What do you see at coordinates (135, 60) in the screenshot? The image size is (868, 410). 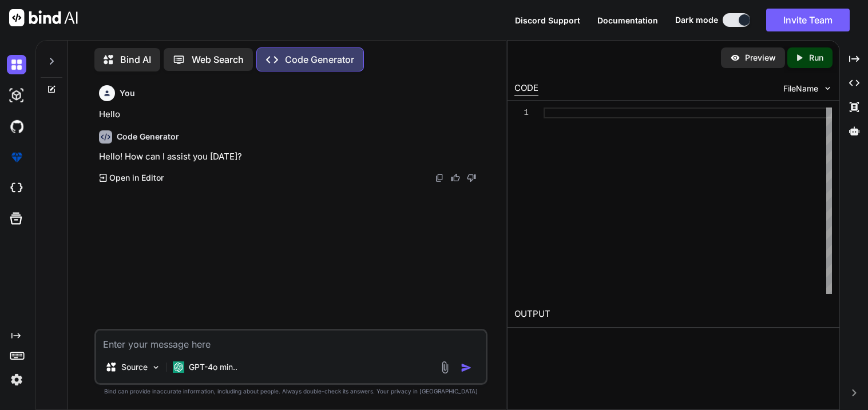 I see `p: Bind AI` at bounding box center [135, 60].